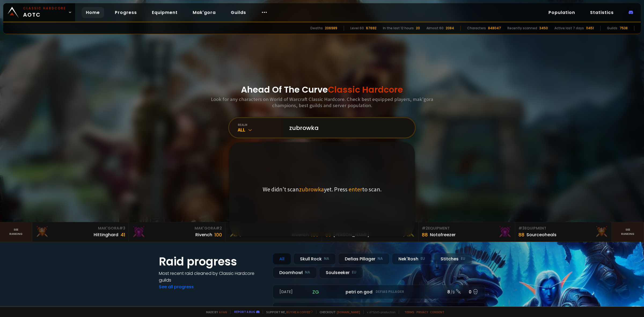  What do you see at coordinates (366, 89) in the screenshot?
I see `span: Classic Hardcore` at bounding box center [366, 89].